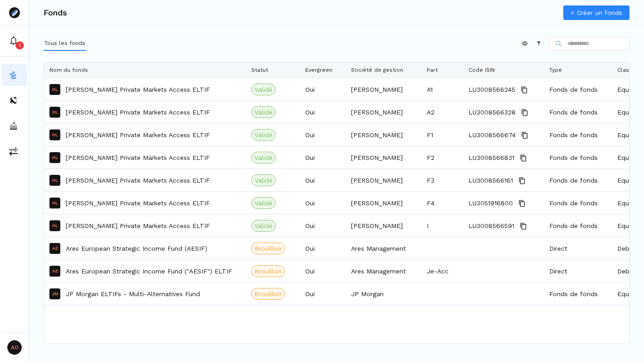  What do you see at coordinates (377, 70) in the screenshot?
I see `span: Société de gestion` at bounding box center [377, 70].